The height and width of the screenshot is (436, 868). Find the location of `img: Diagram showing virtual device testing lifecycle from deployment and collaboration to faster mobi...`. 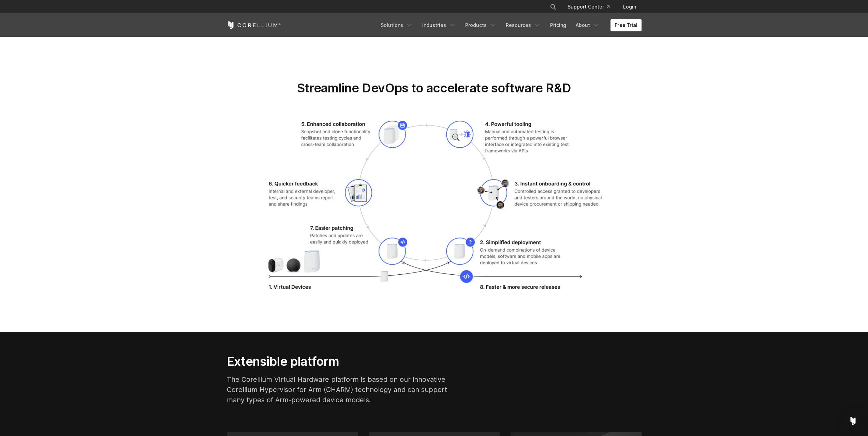

img: Diagram showing virtual device testing lifecycle from deployment and collaboration to faster mobi... is located at coordinates (434, 209).